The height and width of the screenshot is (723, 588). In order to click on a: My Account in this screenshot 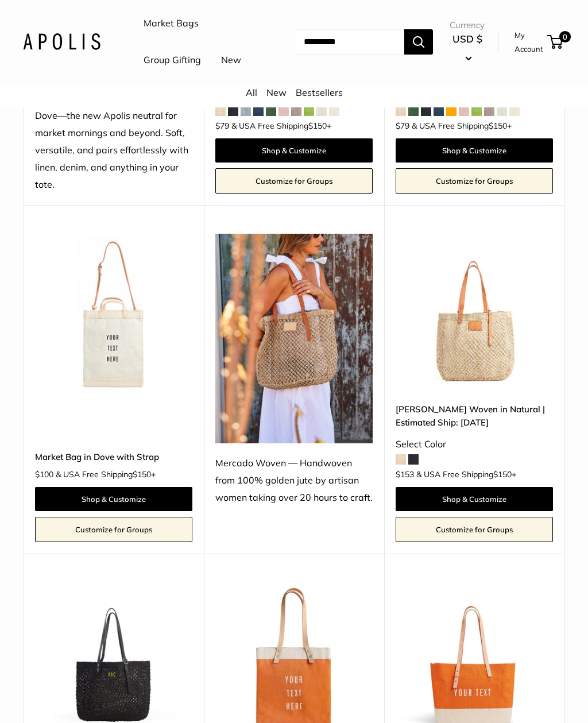, I will do `click(529, 42)`.